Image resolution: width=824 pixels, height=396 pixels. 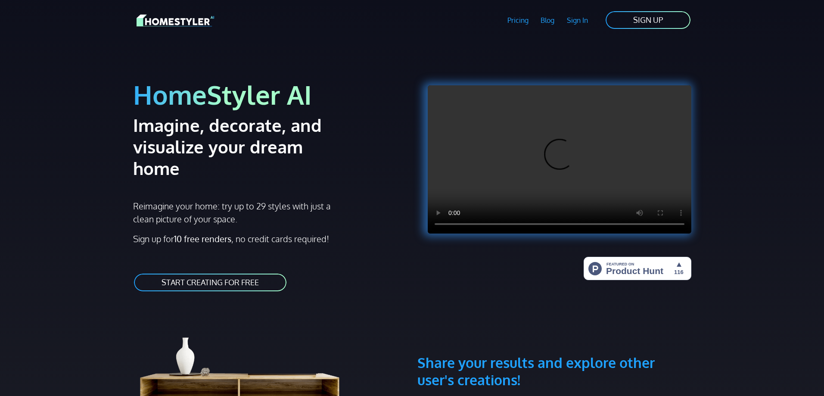 I want to click on h2: Imagine, decorate, and visualize your dream home, so click(x=243, y=146).